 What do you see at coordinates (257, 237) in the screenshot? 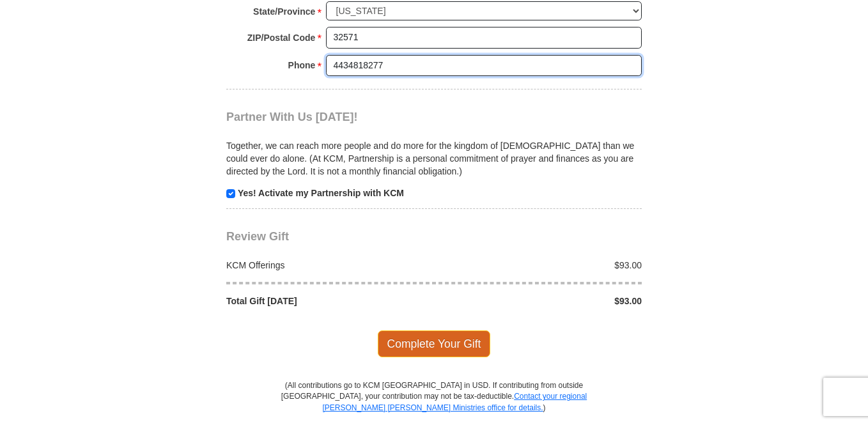
I see `span: Review Gift` at bounding box center [257, 237].